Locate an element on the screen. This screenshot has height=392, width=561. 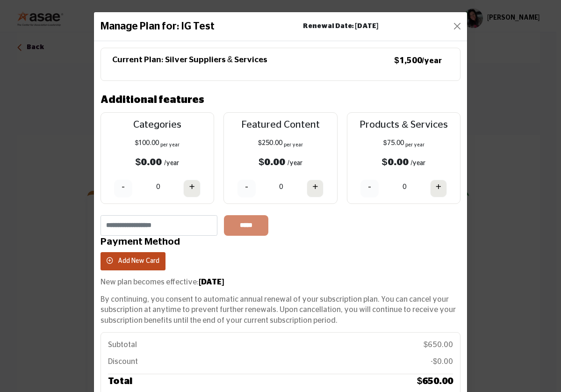
p: Subtotal is located at coordinates (122, 345).